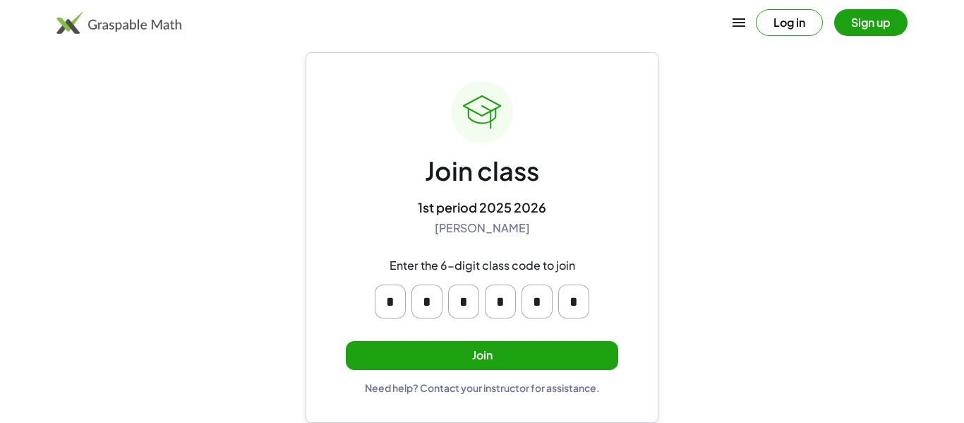  I want to click on input: Please enter OTP character 6, so click(574, 301).